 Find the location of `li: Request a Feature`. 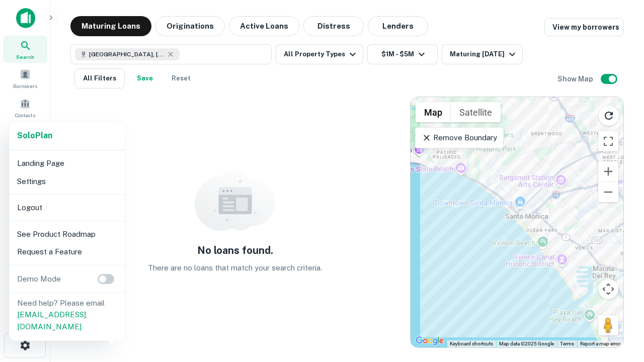

li: Request a Feature is located at coordinates (67, 252).